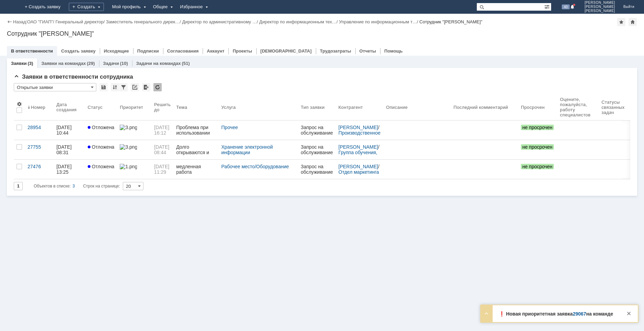 The image size is (644, 331). What do you see at coordinates (575, 107) in the screenshot?
I see `div: Oцените, пожалуйста, работу специалистов` at bounding box center [575, 107].